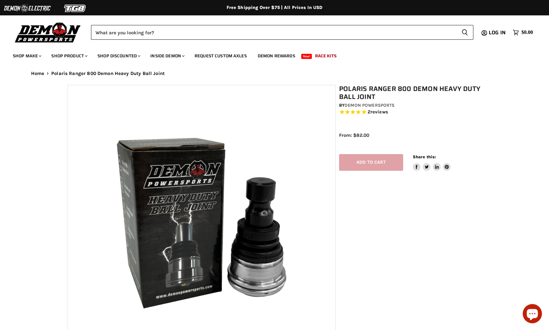 The width and height of the screenshot is (549, 330). Describe the element at coordinates (276, 56) in the screenshot. I see `a: Demon Rewards` at that location.